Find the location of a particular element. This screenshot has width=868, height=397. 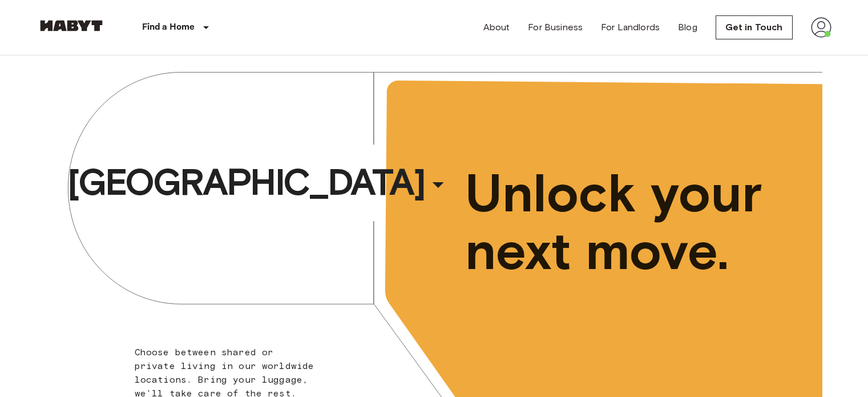

a: About is located at coordinates (497, 27).